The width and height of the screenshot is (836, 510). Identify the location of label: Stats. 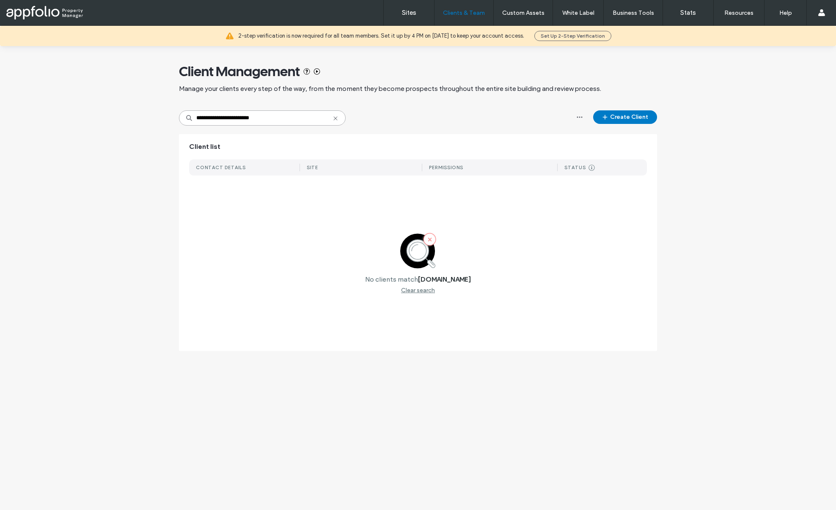
(688, 13).